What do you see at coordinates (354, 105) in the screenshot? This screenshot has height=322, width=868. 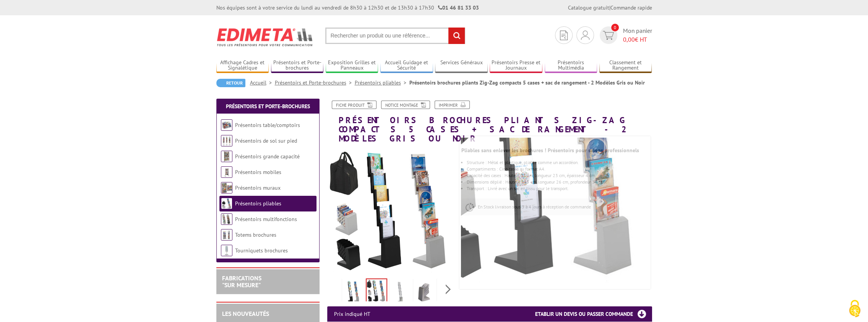 I see `a: Fiche produit` at bounding box center [354, 105].